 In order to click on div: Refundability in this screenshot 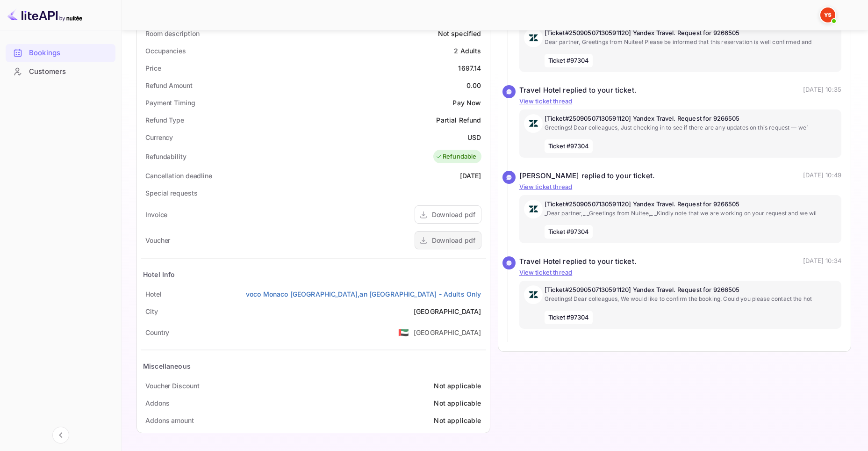, I will do `click(166, 156)`.